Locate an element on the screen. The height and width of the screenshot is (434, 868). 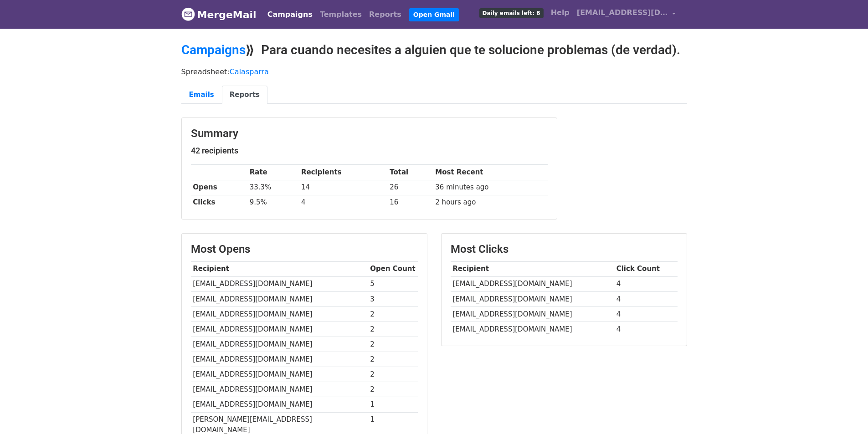
h2: ⟫ Para cuando necesites a alguien que te solucione problemas (de verdad). is located at coordinates (434, 50).